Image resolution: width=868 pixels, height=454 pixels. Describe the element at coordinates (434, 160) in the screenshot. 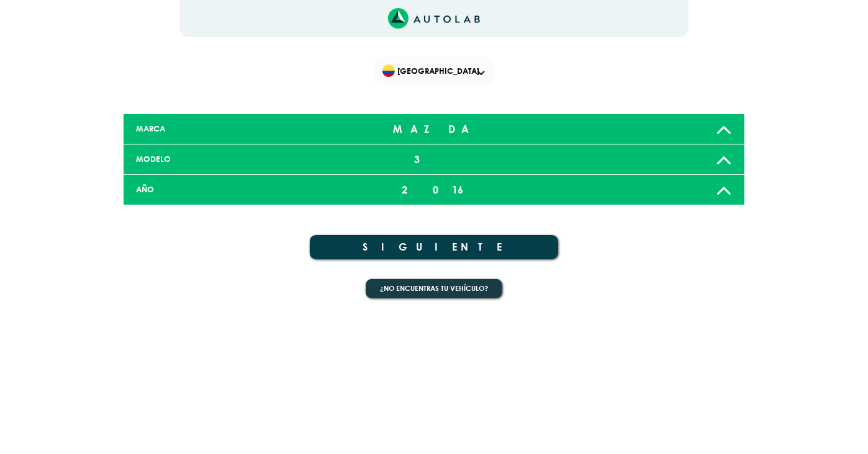

I see `div: 3` at that location.